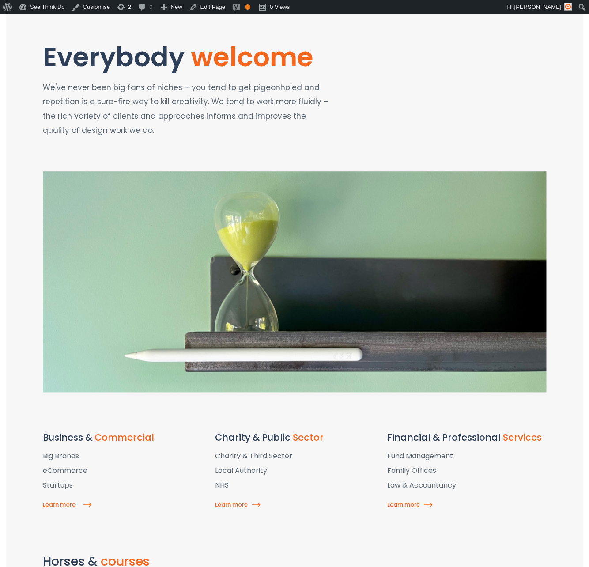 The width and height of the screenshot is (589, 567). I want to click on img: apple-pencil-shelf.jpg, so click(295, 282).